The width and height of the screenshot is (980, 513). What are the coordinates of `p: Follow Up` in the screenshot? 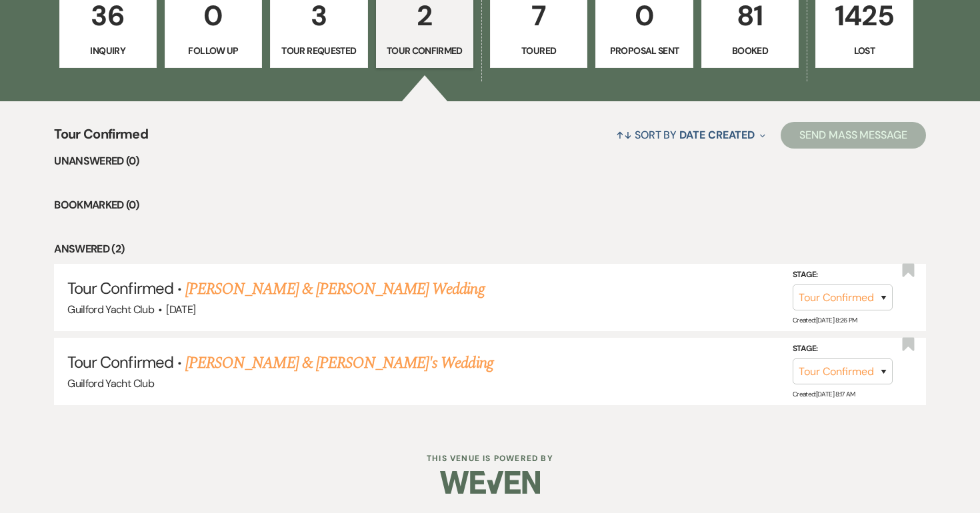 It's located at (214, 51).